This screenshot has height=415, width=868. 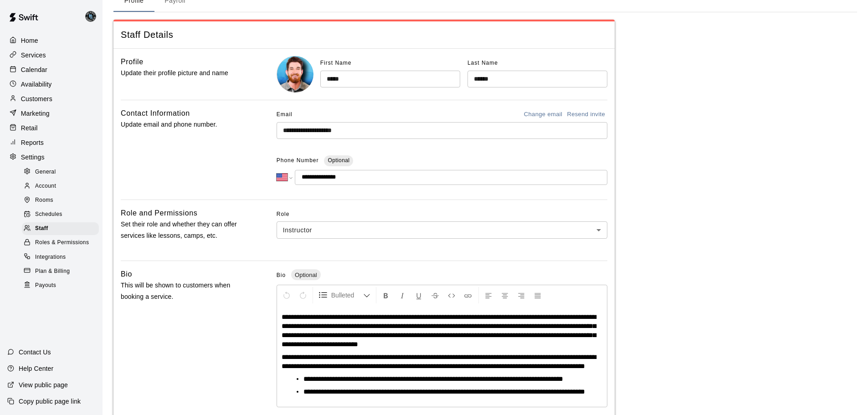 What do you see at coordinates (586, 114) in the screenshot?
I see `button: Resend invite` at bounding box center [586, 114].